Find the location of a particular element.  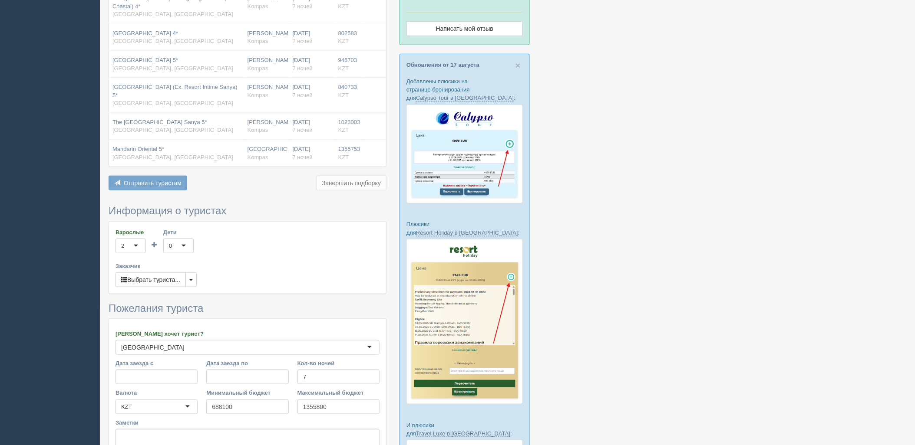

button: Выбрать туриста... is located at coordinates (151, 280).